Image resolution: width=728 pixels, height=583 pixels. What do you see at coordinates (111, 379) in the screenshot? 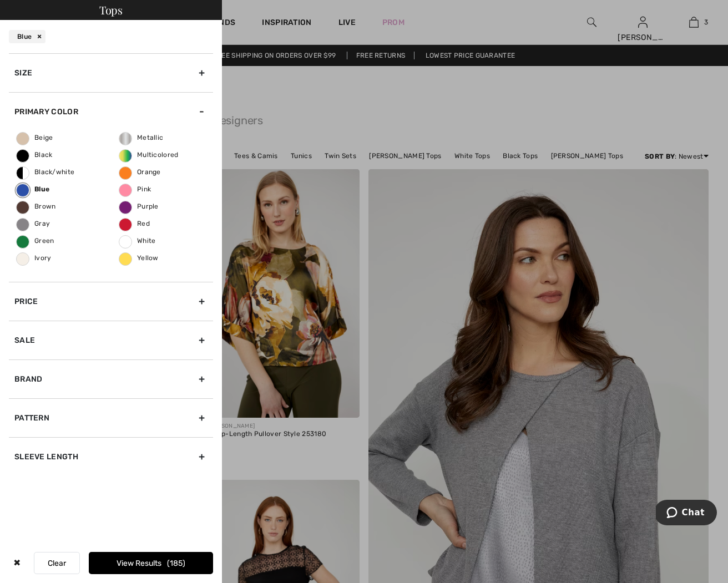
I see `div: Brand` at bounding box center [111, 379].